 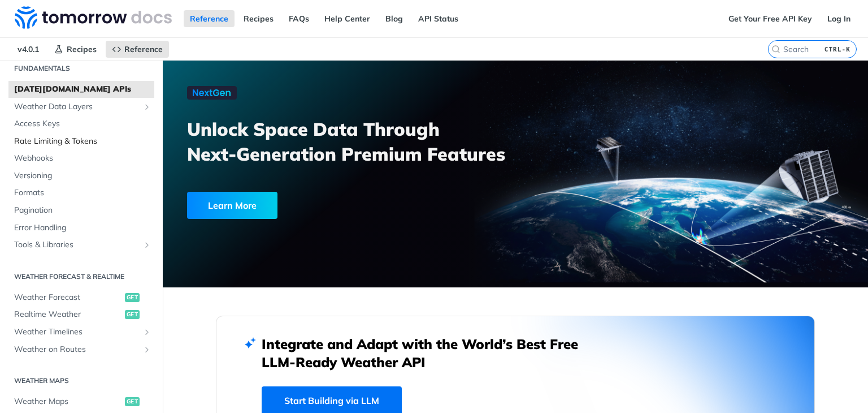 What do you see at coordinates (82, 49) in the screenshot?
I see `span: Recipes` at bounding box center [82, 49].